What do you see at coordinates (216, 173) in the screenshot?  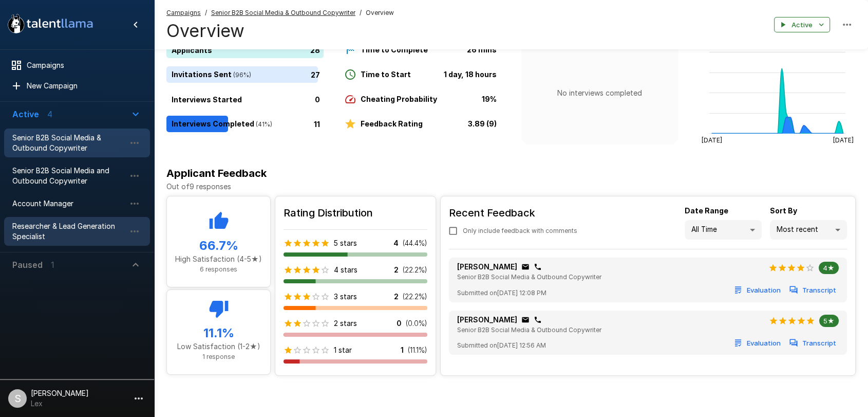 I see `b: Applicant Feedback` at bounding box center [216, 173].